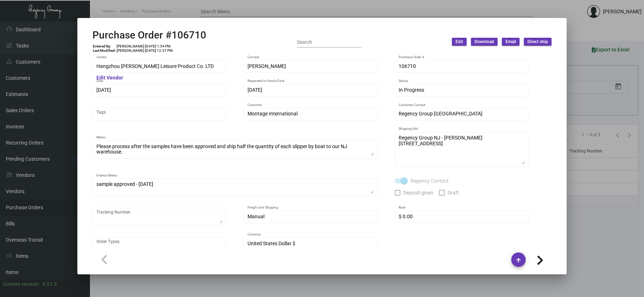  I want to click on span: Email, so click(511, 42).